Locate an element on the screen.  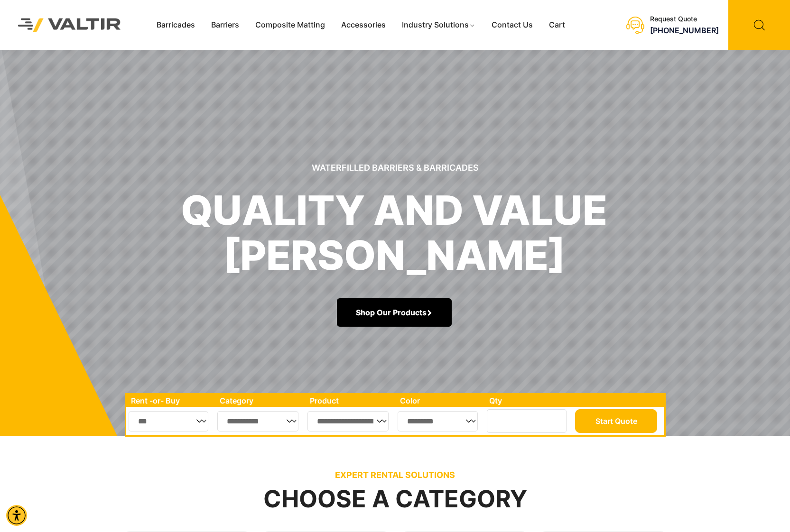
th: Rent -or- Buy is located at coordinates (171, 401).